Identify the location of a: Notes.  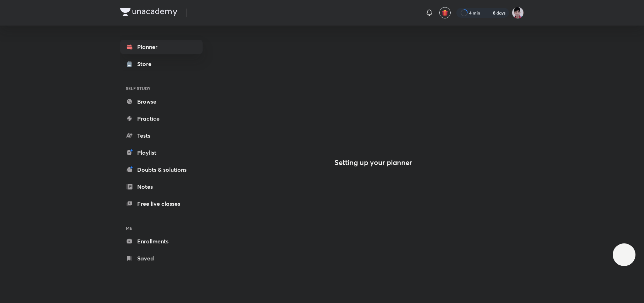
(161, 187).